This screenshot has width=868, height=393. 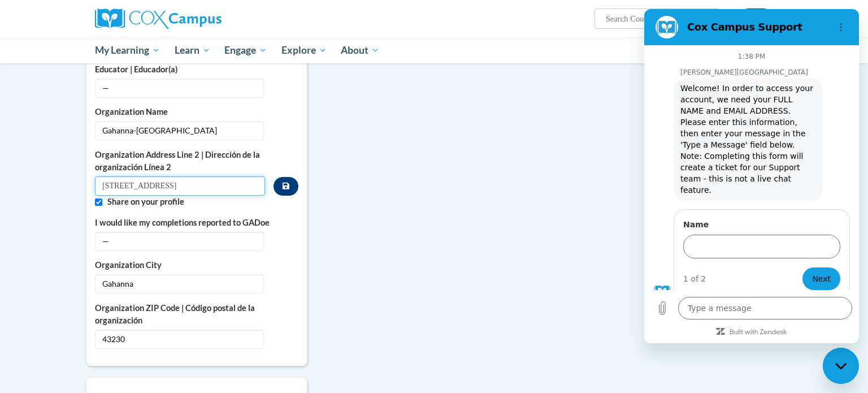 I want to click on button: Next, so click(x=177, y=270).